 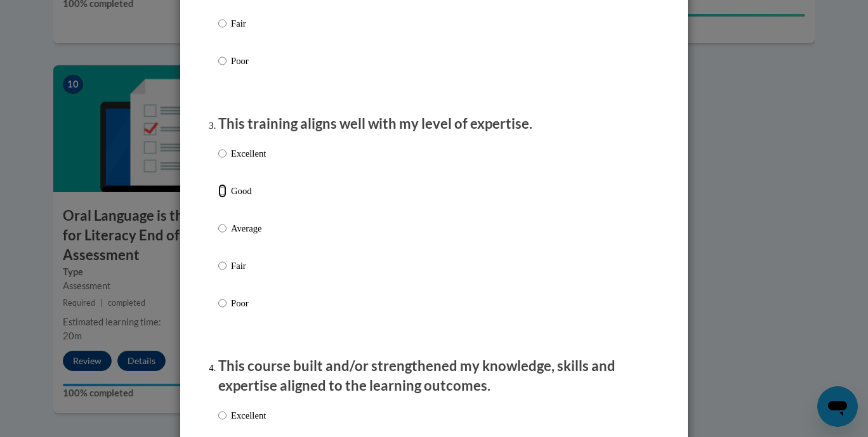 I want to click on p: Average, so click(x=248, y=229).